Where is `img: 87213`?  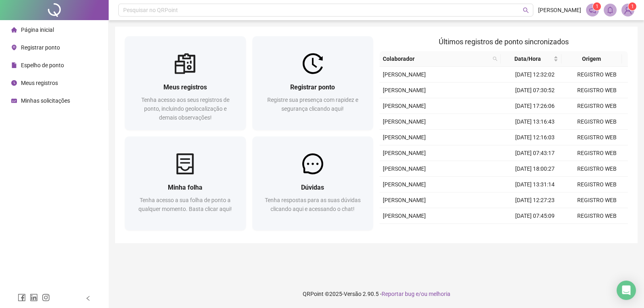 img: 87213 is located at coordinates (628, 10).